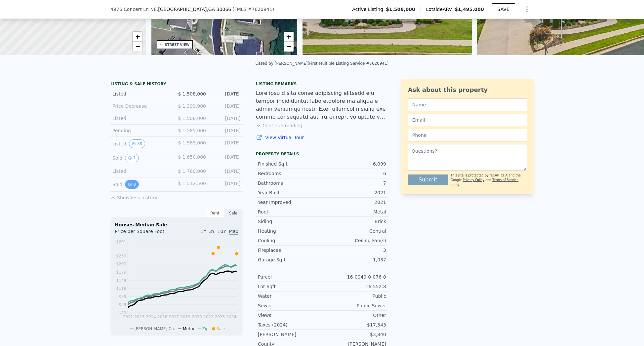 This screenshot has width=644, height=346. What do you see at coordinates (196, 317) in the screenshot?
I see `tspan: 2020` at bounding box center [196, 317].